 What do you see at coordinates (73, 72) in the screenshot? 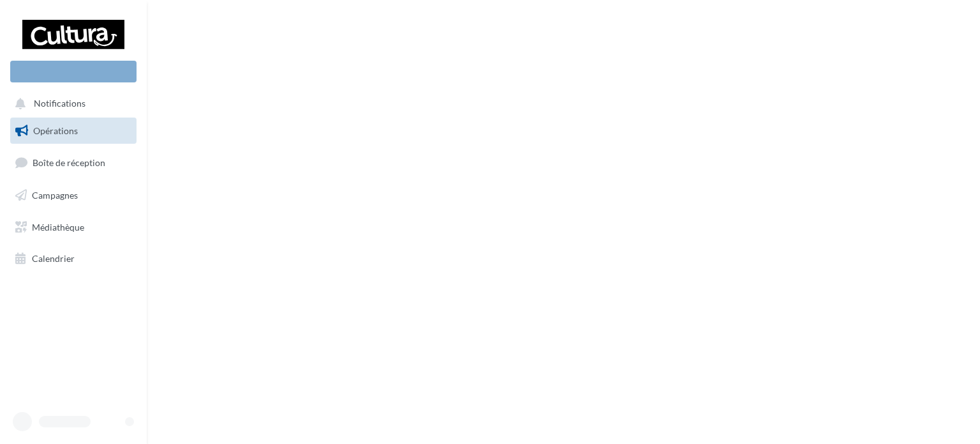
I see `div: Nouvelle campagne` at bounding box center [73, 72].